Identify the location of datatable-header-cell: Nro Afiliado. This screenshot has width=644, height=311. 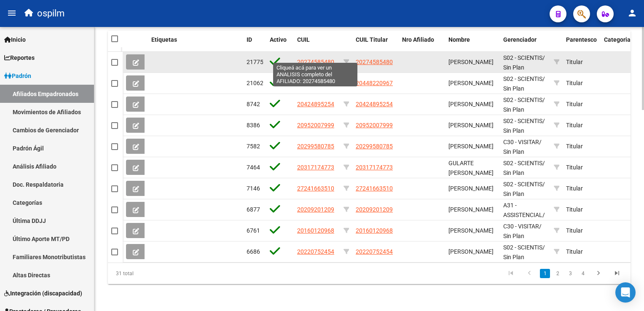
(422, 45).